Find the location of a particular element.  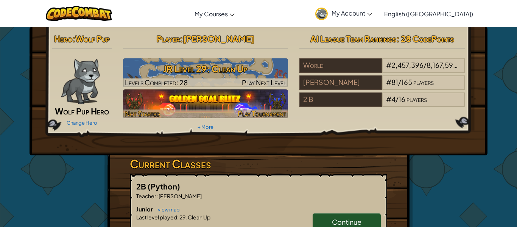

span: Teacher is located at coordinates (146, 196).